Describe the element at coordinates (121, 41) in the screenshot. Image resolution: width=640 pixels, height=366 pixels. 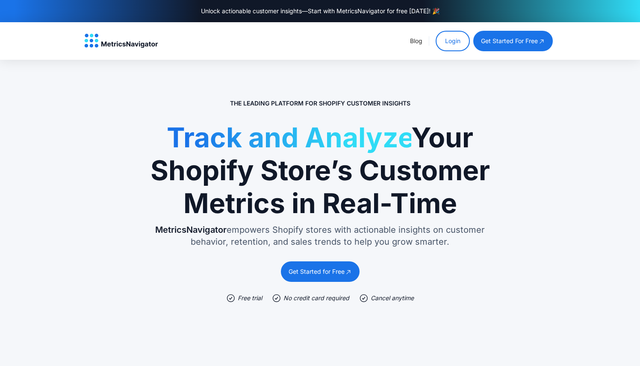
I see `img: MetricsNavigator` at that location.